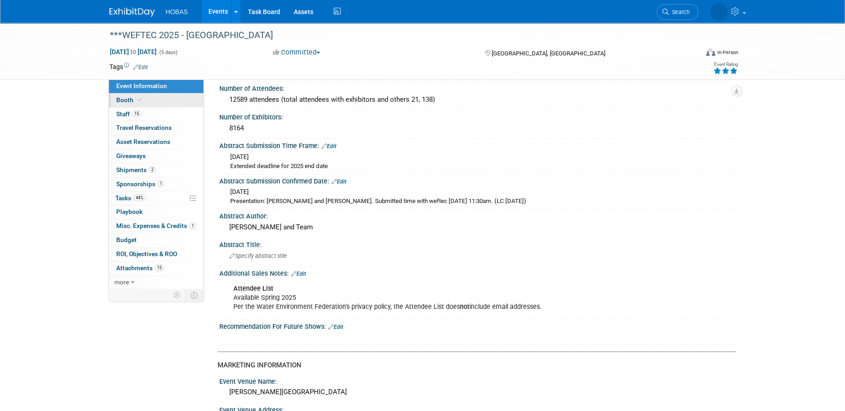  Describe the element at coordinates (130, 198) in the screenshot. I see `span: Tasks` at that location.